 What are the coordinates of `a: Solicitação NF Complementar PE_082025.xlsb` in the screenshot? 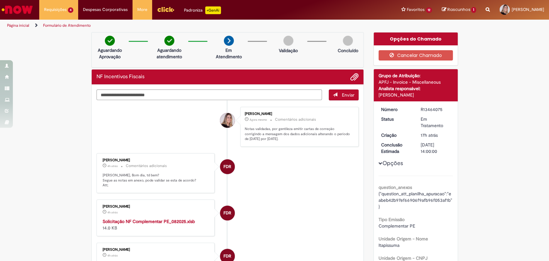 It's located at (149, 221).